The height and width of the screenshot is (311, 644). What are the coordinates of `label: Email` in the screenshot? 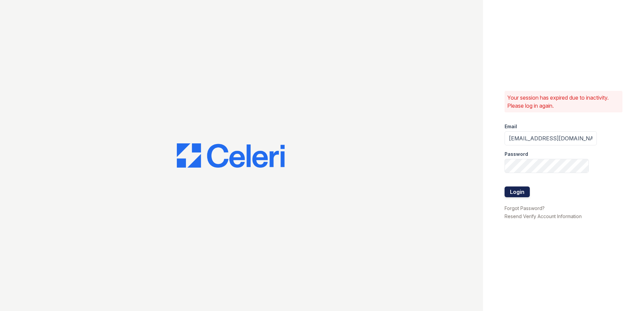 It's located at (511, 127).